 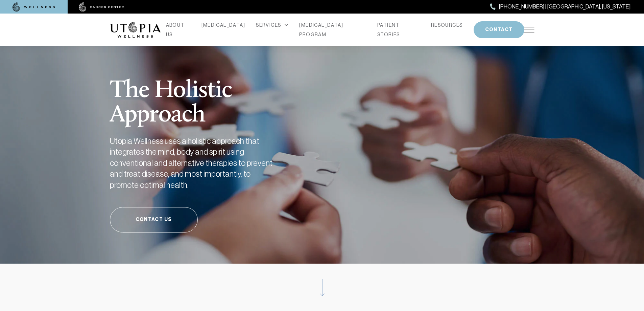 What do you see at coordinates (195, 163) in the screenshot?
I see `h2: Utopia Wellness uses a holistic approach that integrates the mind, body and spirit using conventi...` at bounding box center [195, 163].